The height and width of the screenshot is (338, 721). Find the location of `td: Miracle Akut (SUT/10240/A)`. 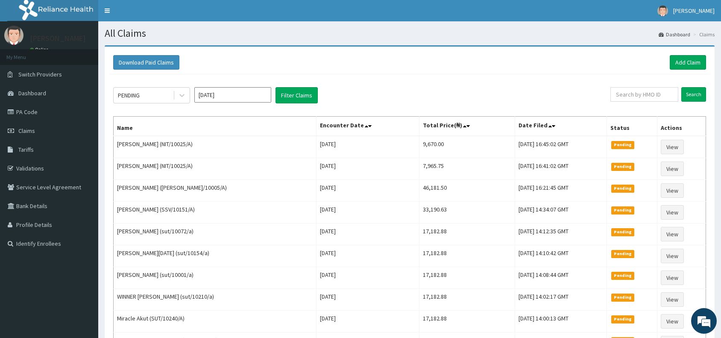

td: Miracle Akut (SUT/10240/A) is located at coordinates (215, 321).